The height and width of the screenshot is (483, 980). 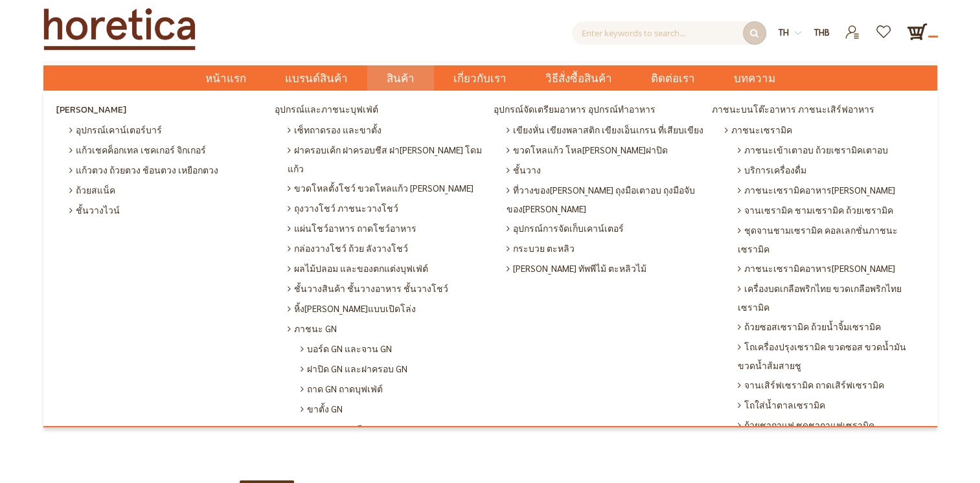 I want to click on span: อุปกรณ์เคาน์เตอร์บาร์, so click(x=116, y=129).